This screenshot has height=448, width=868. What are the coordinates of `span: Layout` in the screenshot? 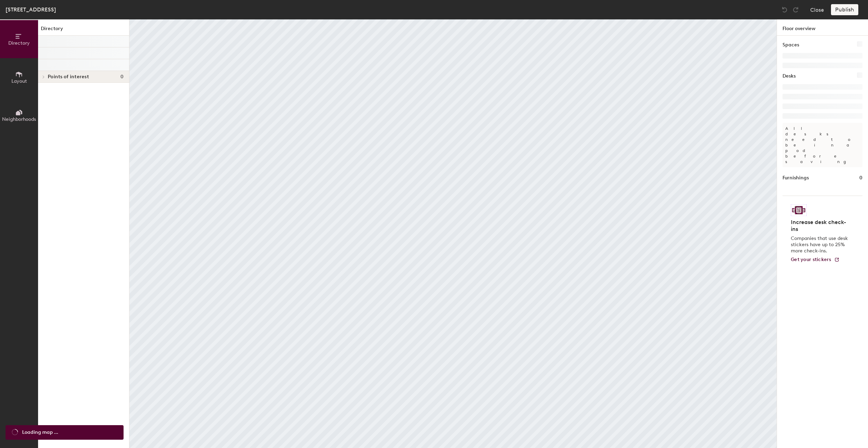 It's located at (19, 81).